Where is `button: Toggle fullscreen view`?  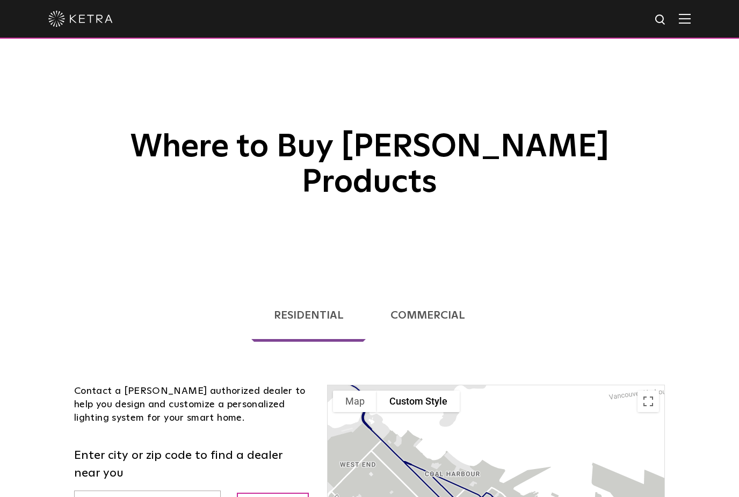 button: Toggle fullscreen view is located at coordinates (648, 401).